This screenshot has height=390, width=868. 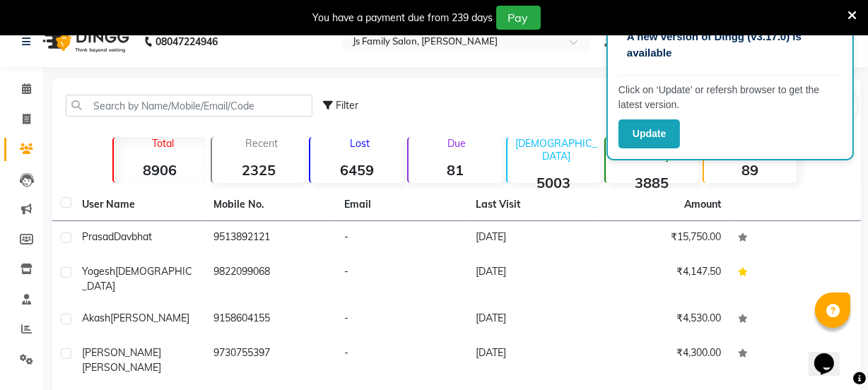 What do you see at coordinates (271, 238) in the screenshot?
I see `td: 9513892121` at bounding box center [271, 238].